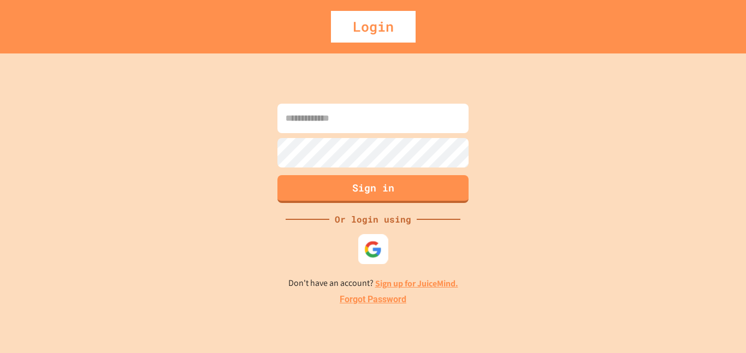 Image resolution: width=746 pixels, height=353 pixels. What do you see at coordinates (373, 283) in the screenshot?
I see `p: Don't have an account?` at bounding box center [373, 283].